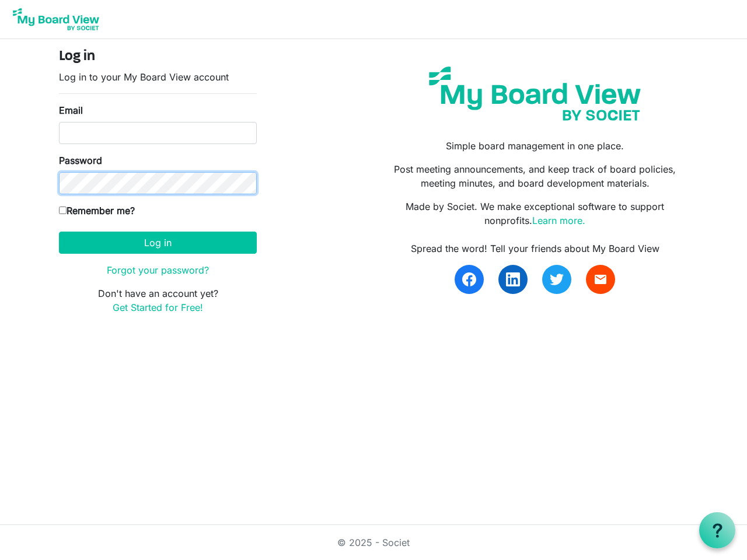 This screenshot has height=560, width=747. I want to click on a: Forgot your password?, so click(158, 270).